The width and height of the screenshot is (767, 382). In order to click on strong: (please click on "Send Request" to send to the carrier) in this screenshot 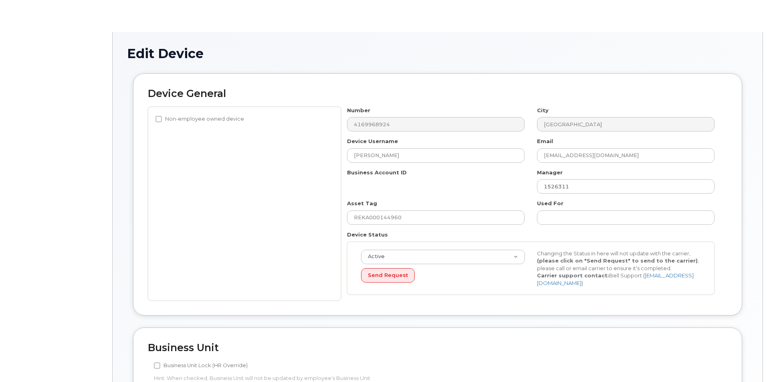, I will do `click(617, 261)`.